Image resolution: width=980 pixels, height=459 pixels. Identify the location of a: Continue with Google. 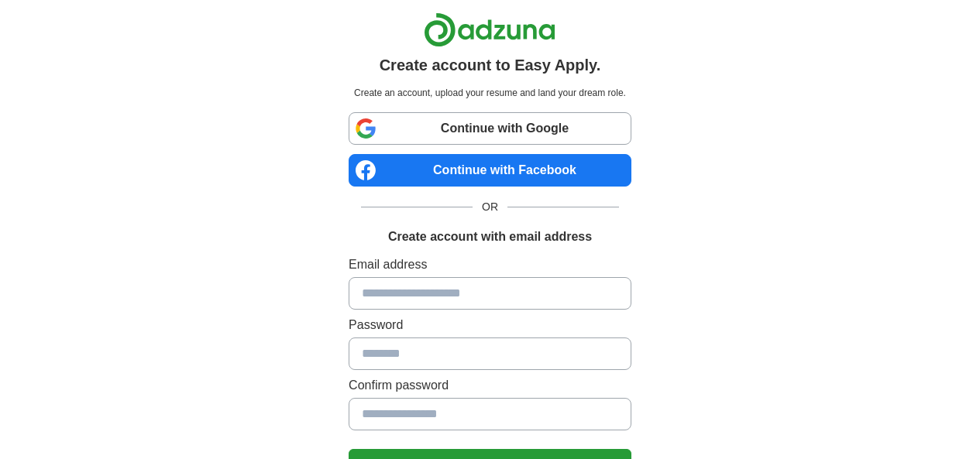
(489, 128).